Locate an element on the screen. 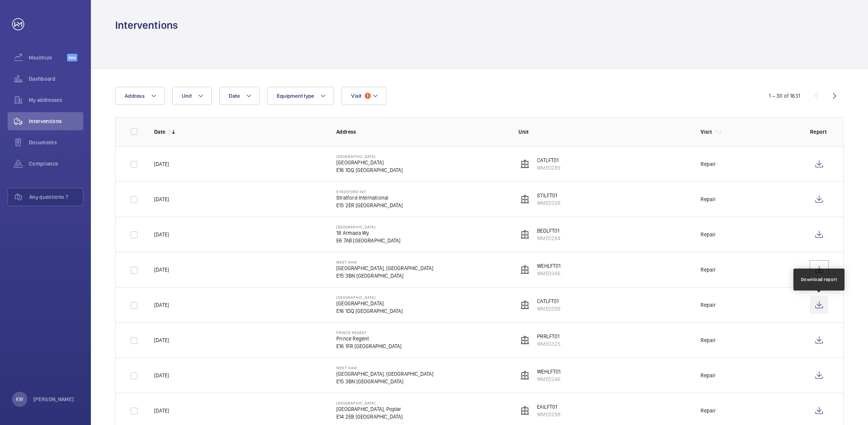 Image resolution: width=868 pixels, height=425 pixels. span: Date is located at coordinates (234, 96).